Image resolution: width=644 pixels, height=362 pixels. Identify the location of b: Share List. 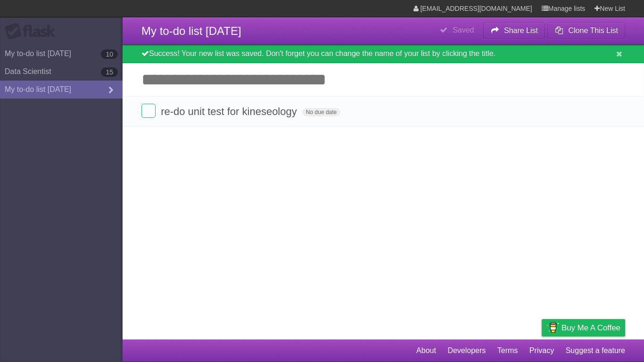
(521, 30).